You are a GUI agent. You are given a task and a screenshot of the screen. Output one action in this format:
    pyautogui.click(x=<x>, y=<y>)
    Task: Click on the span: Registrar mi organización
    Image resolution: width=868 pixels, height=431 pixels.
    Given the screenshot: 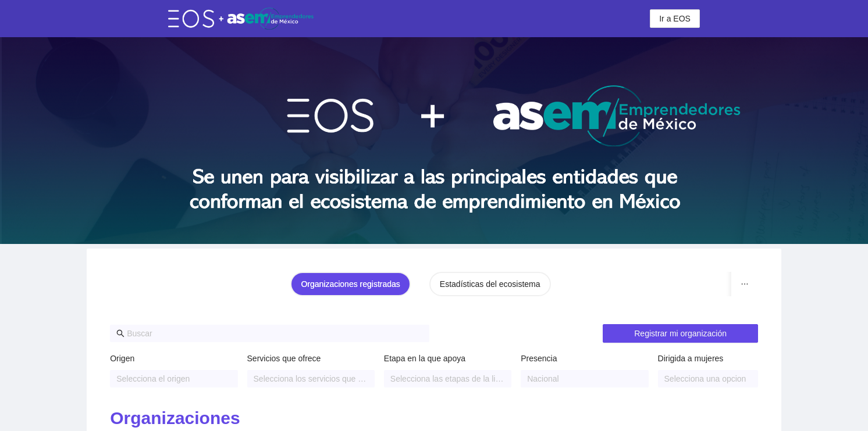 What is the action you would take?
    pyautogui.click(x=680, y=334)
    